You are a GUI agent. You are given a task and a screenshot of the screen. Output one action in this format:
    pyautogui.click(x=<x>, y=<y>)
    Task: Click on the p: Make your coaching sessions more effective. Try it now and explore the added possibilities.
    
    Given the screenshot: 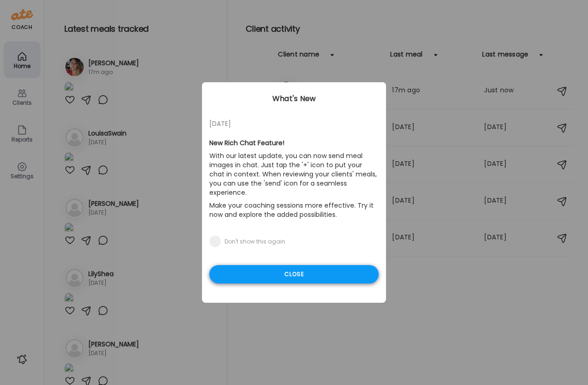 What is the action you would take?
    pyautogui.click(x=294, y=210)
    